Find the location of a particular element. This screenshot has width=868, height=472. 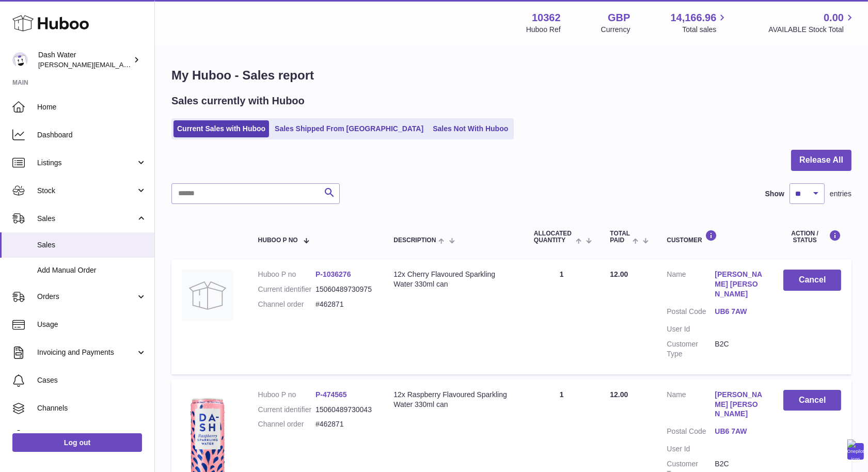

span: Usage is located at coordinates (92, 324).